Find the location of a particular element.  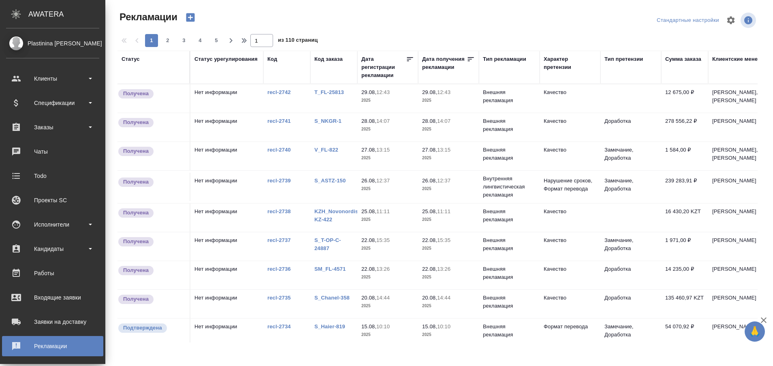

p: Подтверждена is located at coordinates (143, 328).